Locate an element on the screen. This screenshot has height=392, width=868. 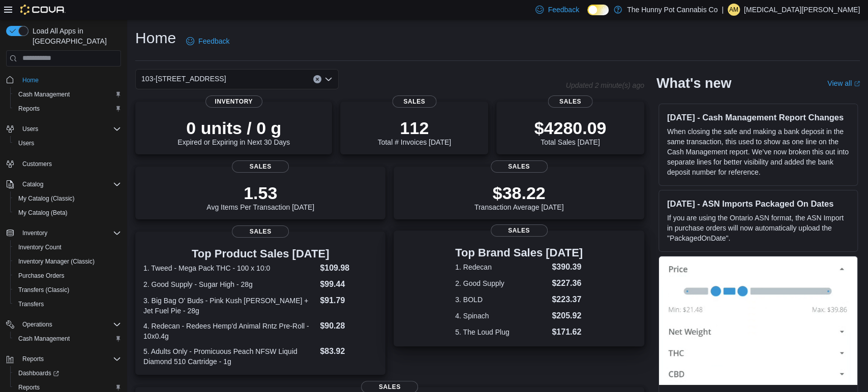
a: Purchase Orders is located at coordinates (41, 276).